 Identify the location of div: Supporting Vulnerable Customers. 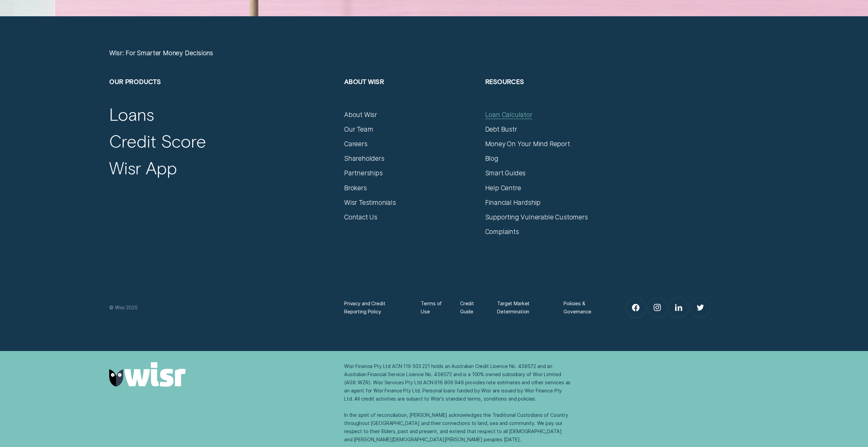
(536, 217).